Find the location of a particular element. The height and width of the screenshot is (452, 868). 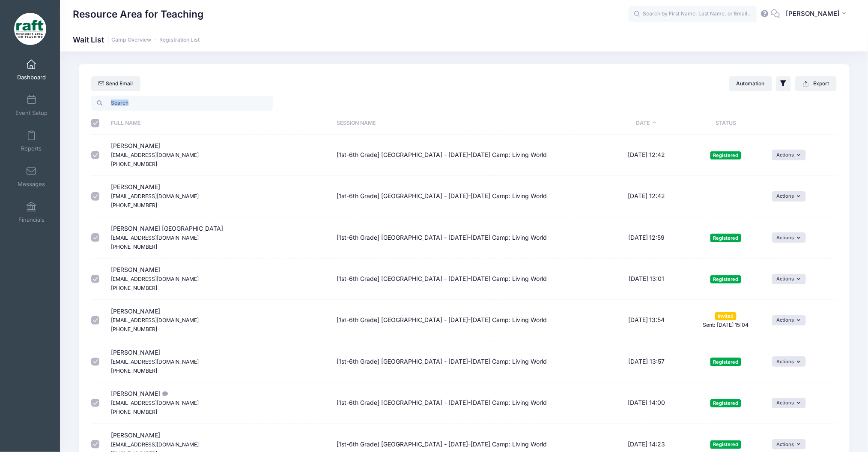

th: : activate to sort column ascending is located at coordinates (803, 123).